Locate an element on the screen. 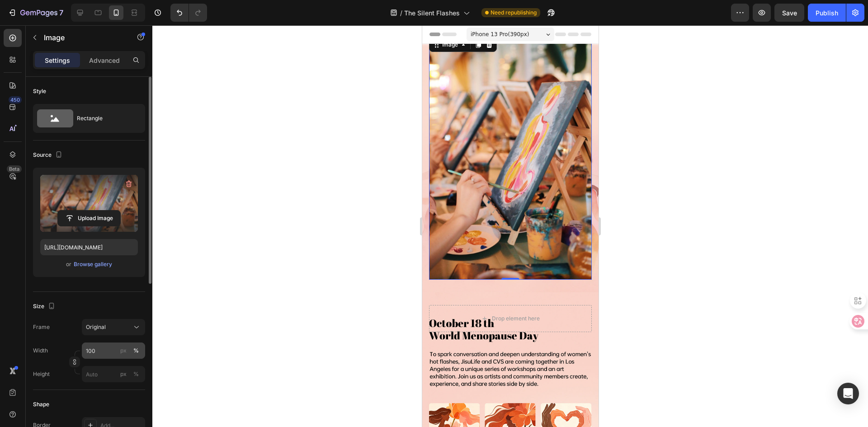 The height and width of the screenshot is (427, 868). button: Browse gallery is located at coordinates (93, 264).